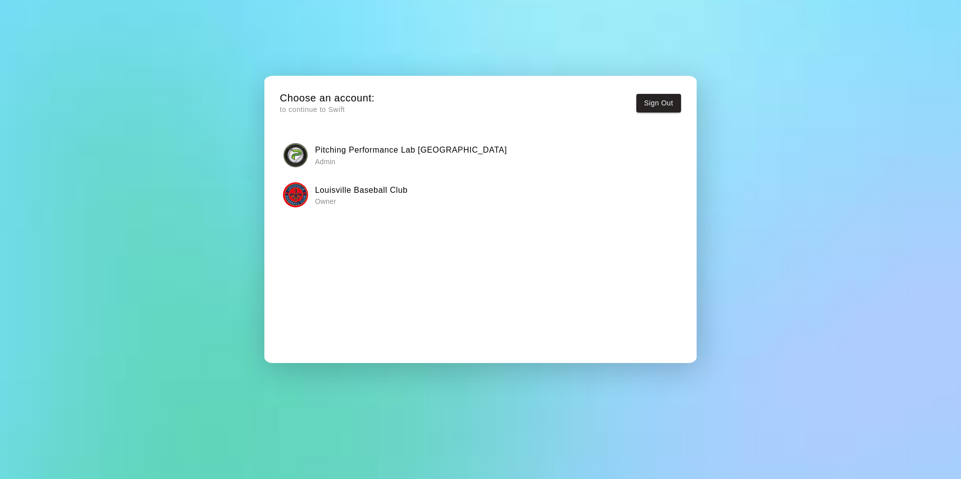 The image size is (961, 479). Describe the element at coordinates (327, 110) in the screenshot. I see `p: to continue to Swift` at that location.